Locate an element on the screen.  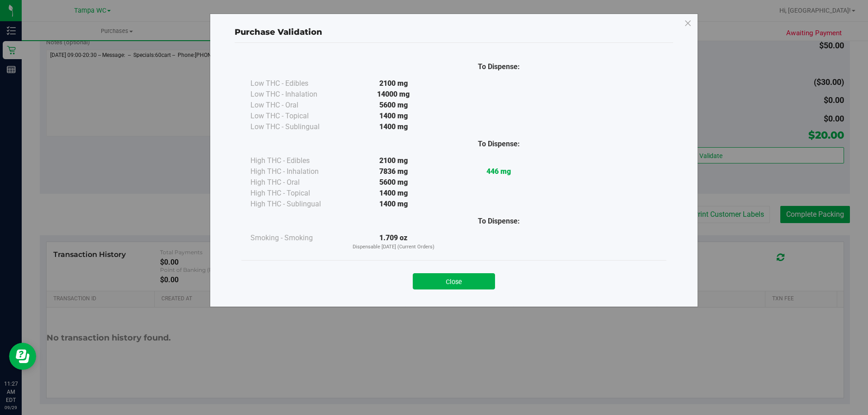
div: Low THC - Oral is located at coordinates (296, 105).